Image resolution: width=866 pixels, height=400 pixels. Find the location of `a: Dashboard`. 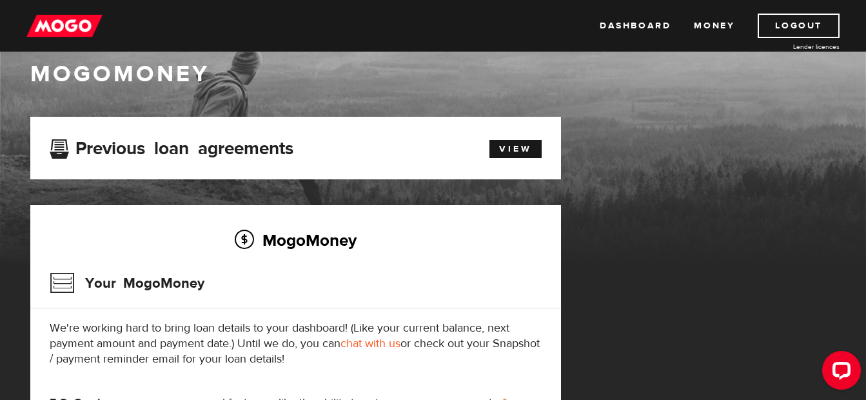

a: Dashboard is located at coordinates (635, 26).